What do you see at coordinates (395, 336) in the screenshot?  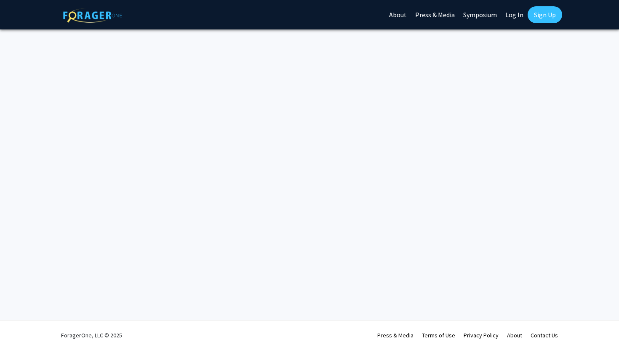 I see `a: Press & Media` at bounding box center [395, 336].